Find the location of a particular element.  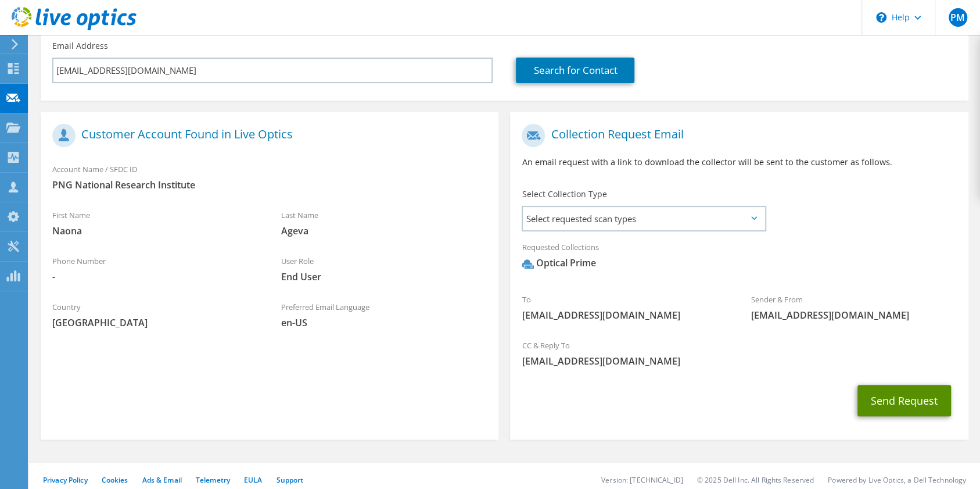

a: Privacy Policy is located at coordinates (65, 480).